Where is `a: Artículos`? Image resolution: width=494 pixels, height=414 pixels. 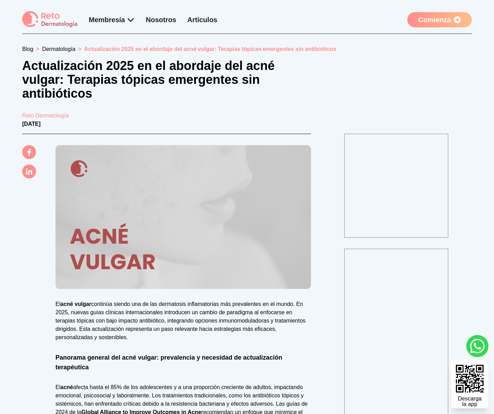
a: Artículos is located at coordinates (202, 20).